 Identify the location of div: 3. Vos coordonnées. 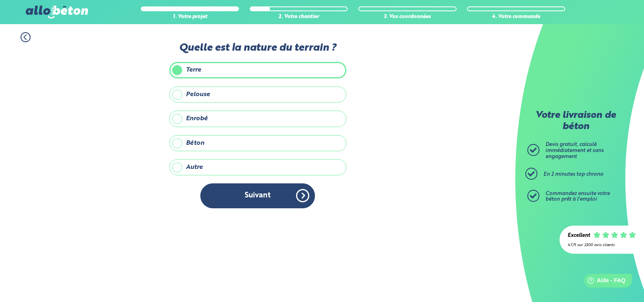
(408, 17).